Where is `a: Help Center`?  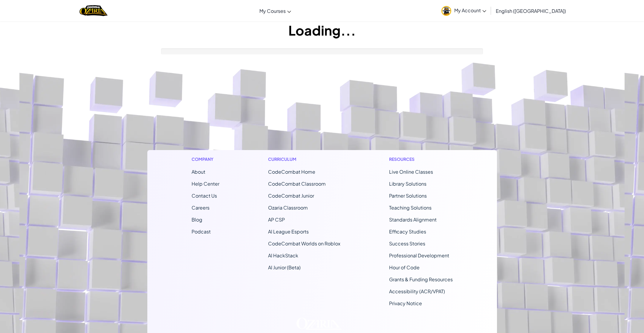
a: Help Center is located at coordinates (205, 184).